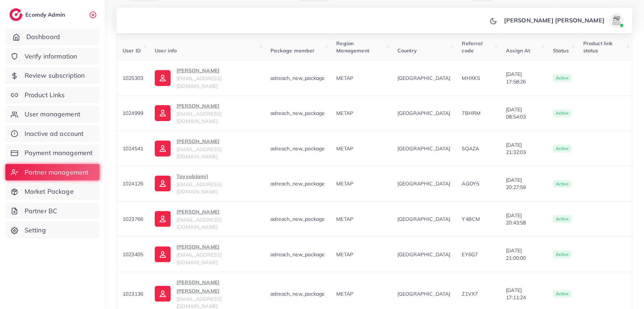 The height and width of the screenshot is (309, 644). Describe the element at coordinates (471, 184) in the screenshot. I see `span: AGOY5` at that location.